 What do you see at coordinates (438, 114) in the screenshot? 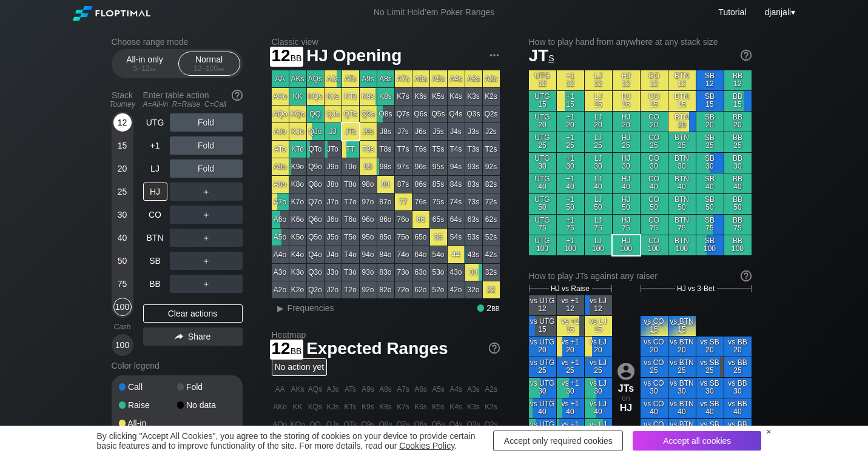
I see `div: Q5s` at bounding box center [438, 114].